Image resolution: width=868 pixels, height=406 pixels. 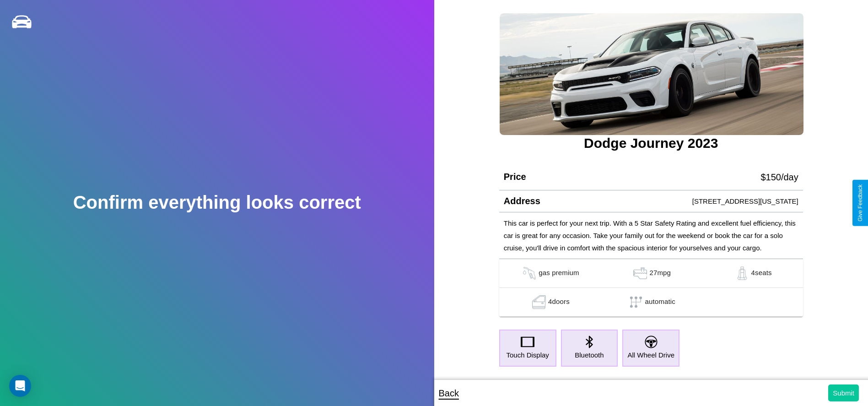 I want to click on h2: Confirm everything looks correct, so click(x=217, y=203).